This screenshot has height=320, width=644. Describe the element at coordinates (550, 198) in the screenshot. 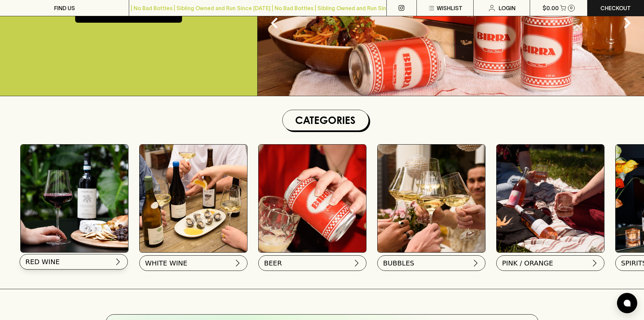

I see `img: gospel_collab-2 1` at that location.